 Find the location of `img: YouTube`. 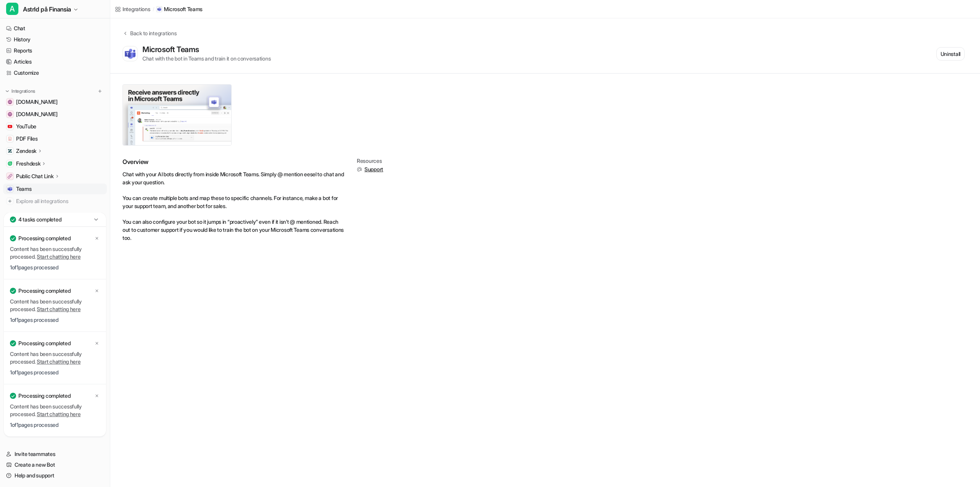

img: YouTube is located at coordinates (10, 126).